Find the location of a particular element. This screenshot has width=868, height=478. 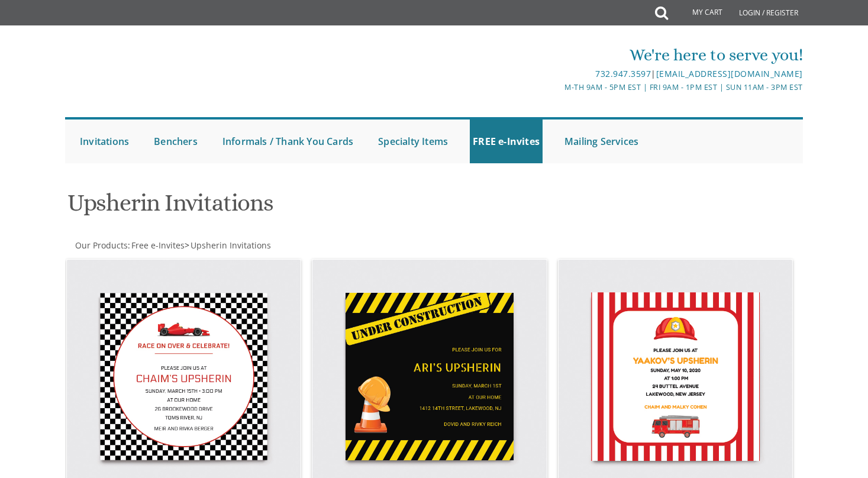

a: Specialty Items is located at coordinates (413, 141).